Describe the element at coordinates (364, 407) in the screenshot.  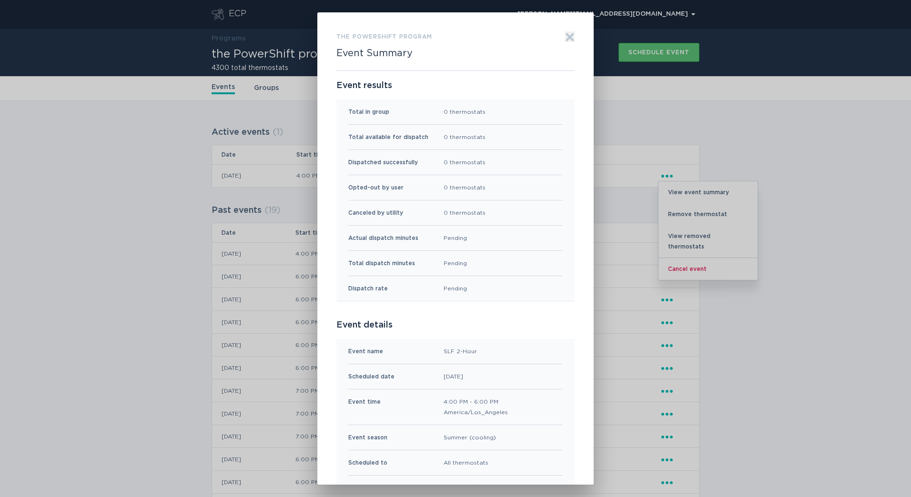
I see `div: Event time` at that location.